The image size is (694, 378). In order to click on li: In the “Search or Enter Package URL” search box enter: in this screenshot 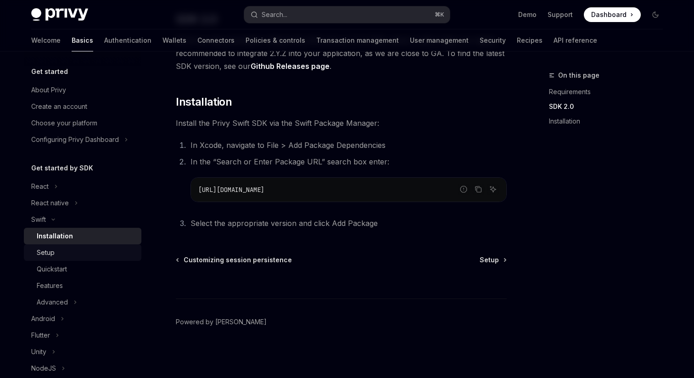, I will do `click(347, 179)`.